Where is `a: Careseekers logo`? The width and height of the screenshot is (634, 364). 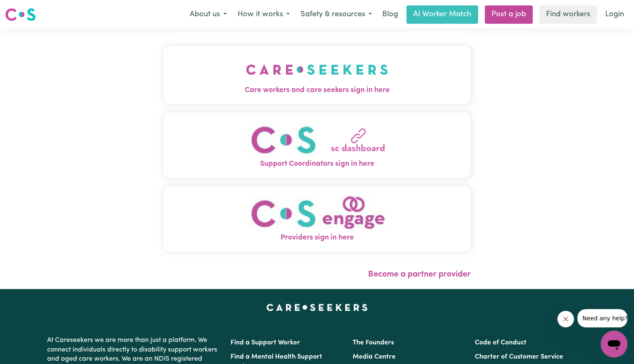 a: Careseekers logo is located at coordinates (21, 15).